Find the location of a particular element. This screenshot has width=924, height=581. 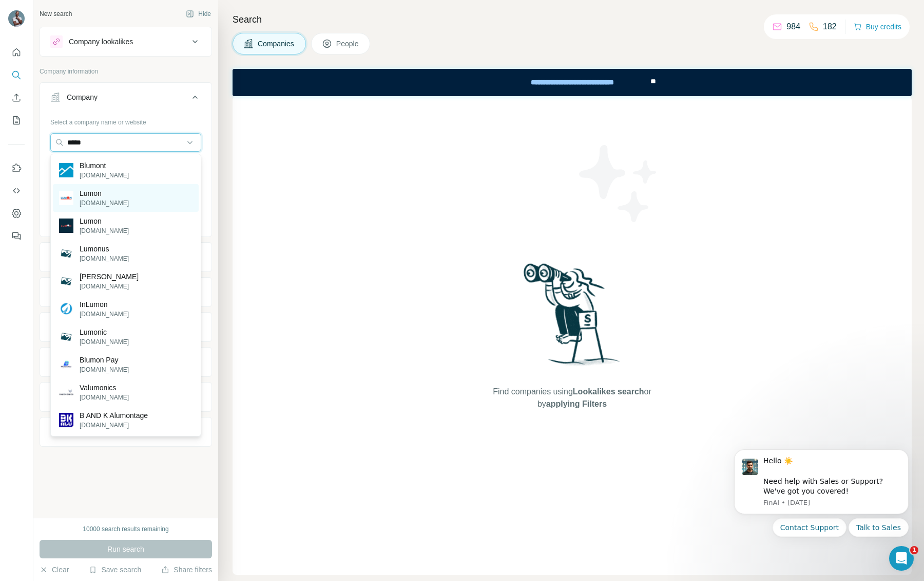

div: Hello ☀️ ​ Need help with Sales or Support? We've got you covered! is located at coordinates (113, 39).